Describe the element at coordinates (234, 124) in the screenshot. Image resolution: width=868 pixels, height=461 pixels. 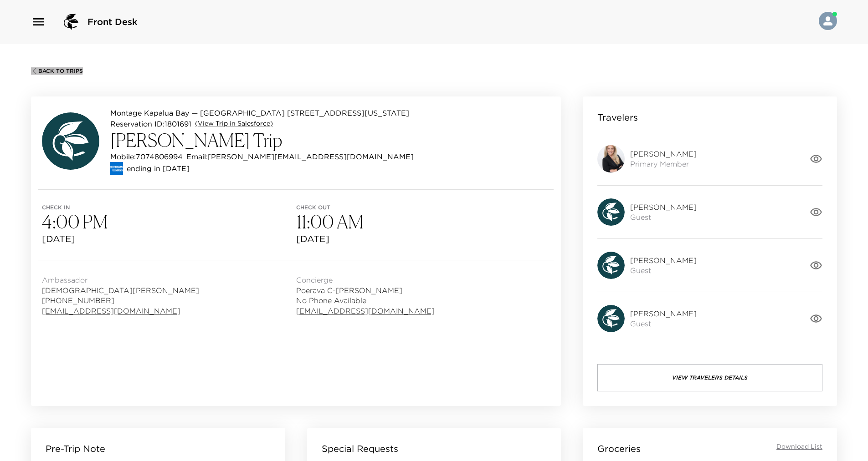
I see `a: (View Trip in Salesforce)` at that location.